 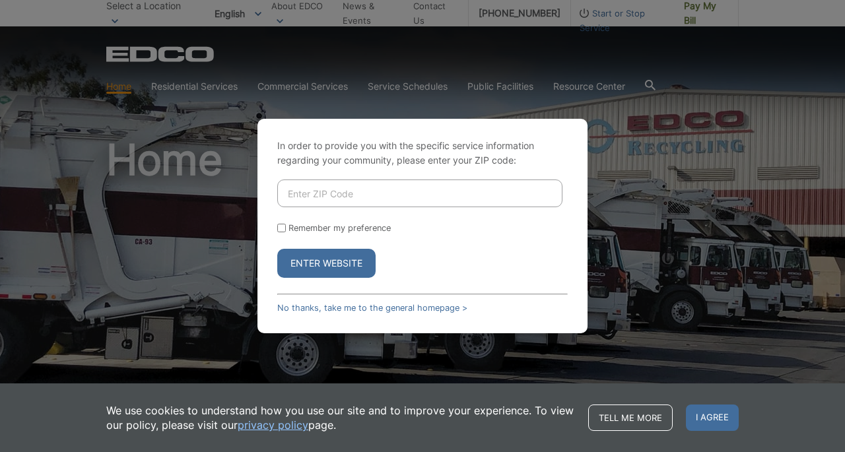 I want to click on input: Enter ZIP Code, so click(x=420, y=193).